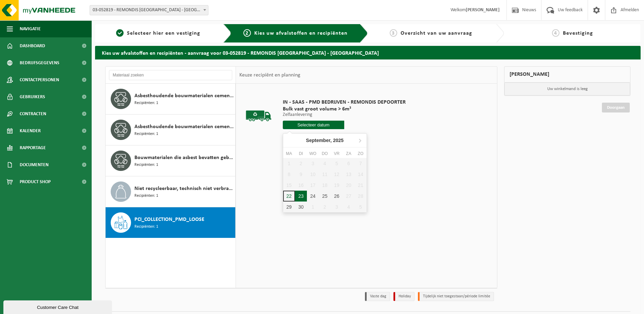 This screenshot has width=644, height=314. What do you see at coordinates (348, 153) in the screenshot?
I see `div: za` at bounding box center [348, 153].